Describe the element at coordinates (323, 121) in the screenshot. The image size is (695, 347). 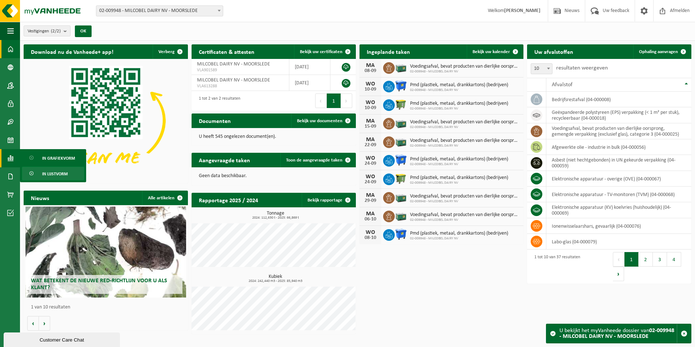
I see `a: Bekijk uw documenten` at that location.